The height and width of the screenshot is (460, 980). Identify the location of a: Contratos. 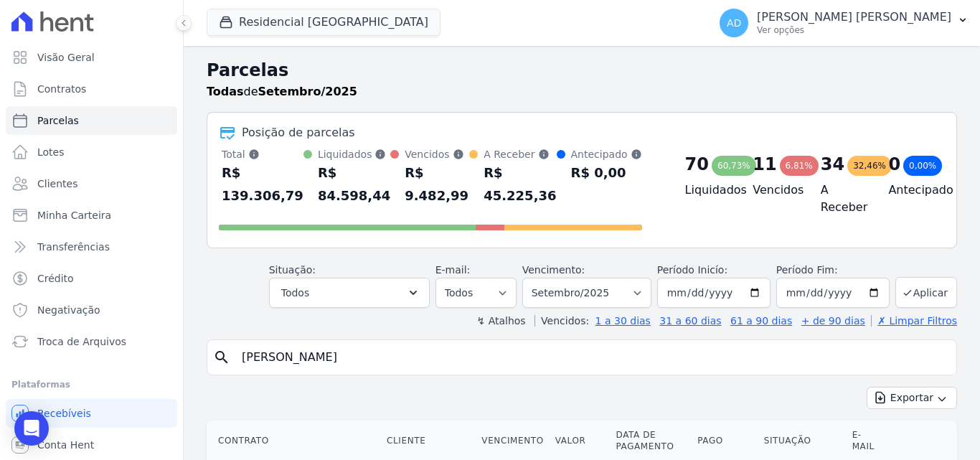
(91, 89).